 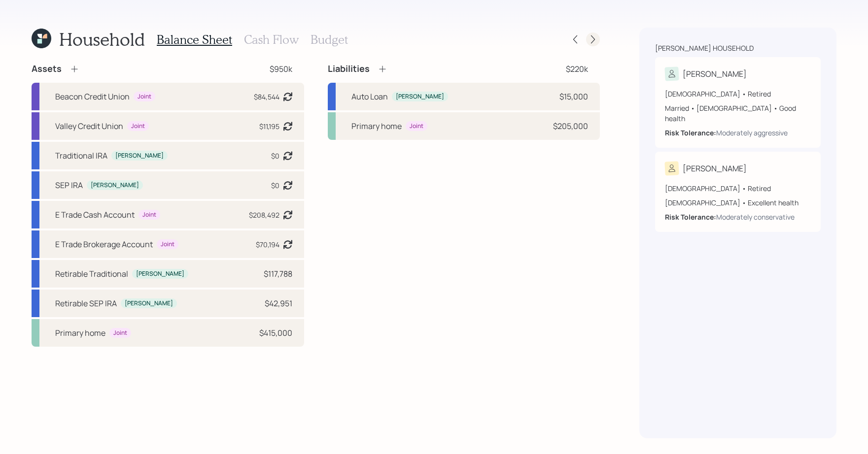 What do you see at coordinates (102, 39) in the screenshot?
I see `h1: Household` at bounding box center [102, 39].